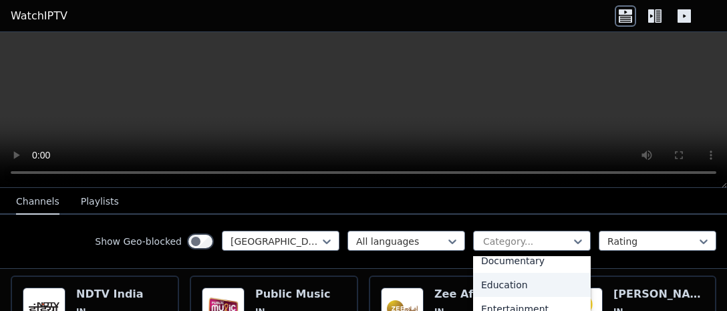 The height and width of the screenshot is (311, 727). I want to click on h6: Public Music, so click(293, 294).